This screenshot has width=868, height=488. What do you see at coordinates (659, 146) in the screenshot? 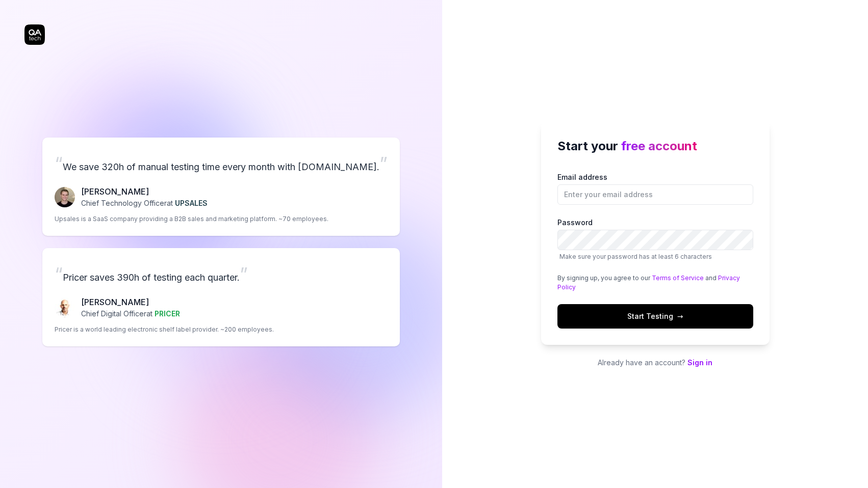
I see `span: free account` at bounding box center [659, 146].